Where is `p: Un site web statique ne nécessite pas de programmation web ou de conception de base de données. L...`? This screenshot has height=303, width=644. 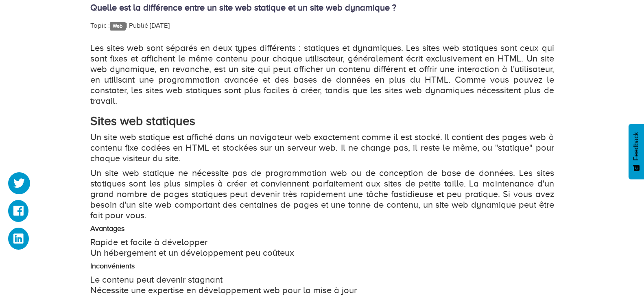
p: Un site web statique ne nécessite pas de programmation web ou de conception de base de données. L... is located at coordinates (322, 194).